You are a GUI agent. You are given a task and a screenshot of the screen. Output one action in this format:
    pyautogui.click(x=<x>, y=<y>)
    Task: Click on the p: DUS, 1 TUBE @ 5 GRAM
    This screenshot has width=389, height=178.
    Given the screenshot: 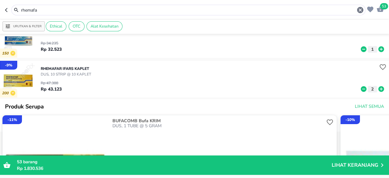 What is the action you would take?
    pyautogui.click(x=218, y=126)
    